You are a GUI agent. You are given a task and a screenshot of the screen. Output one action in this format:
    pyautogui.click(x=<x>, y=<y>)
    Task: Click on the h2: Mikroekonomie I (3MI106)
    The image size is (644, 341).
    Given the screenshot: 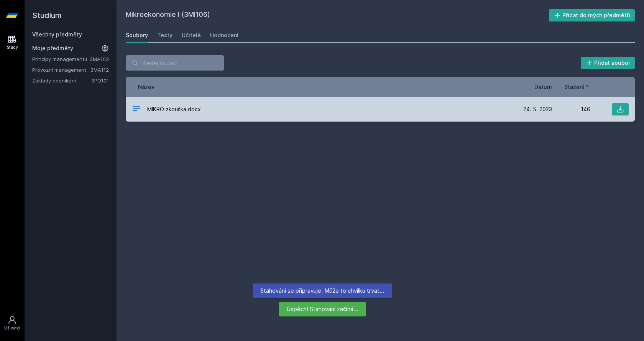 What is the action you would take?
    pyautogui.click(x=337, y=15)
    